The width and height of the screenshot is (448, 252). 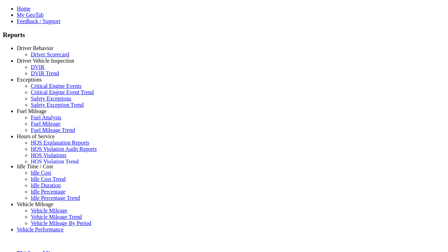 I want to click on a: Vehicle Mileage By Period, so click(x=61, y=223).